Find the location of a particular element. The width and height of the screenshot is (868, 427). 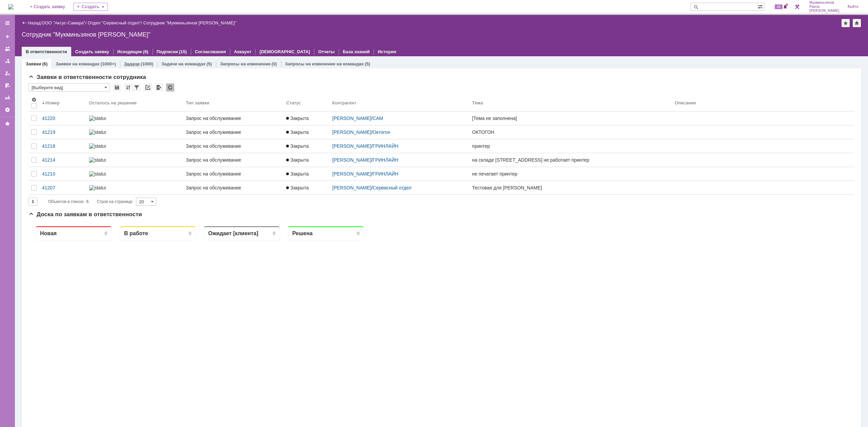

a: Исходящие is located at coordinates (129, 51).